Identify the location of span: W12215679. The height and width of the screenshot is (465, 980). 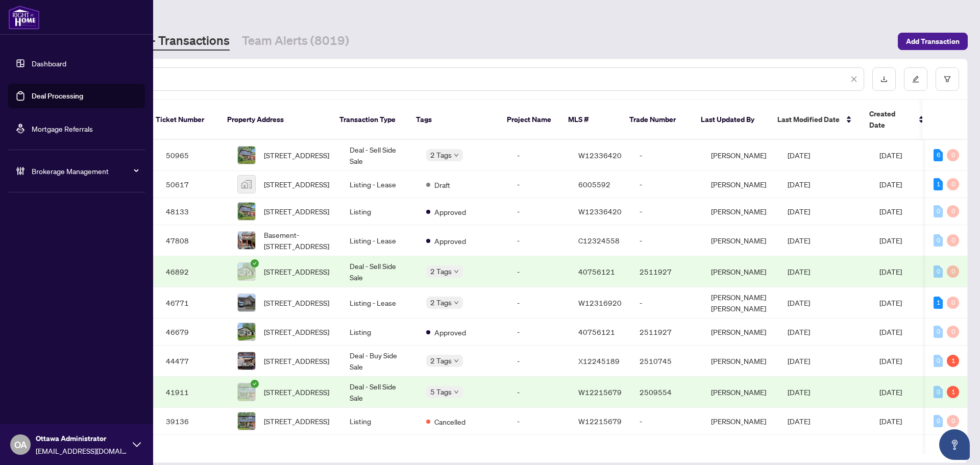
(600, 392).